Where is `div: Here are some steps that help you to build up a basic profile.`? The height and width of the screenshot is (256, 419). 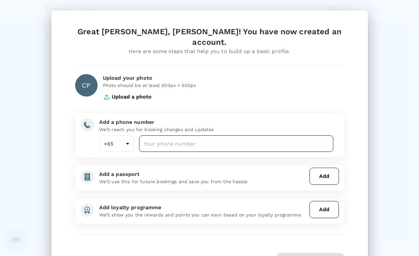 div: Here are some steps that help you to build up a basic profile. is located at coordinates (210, 51).